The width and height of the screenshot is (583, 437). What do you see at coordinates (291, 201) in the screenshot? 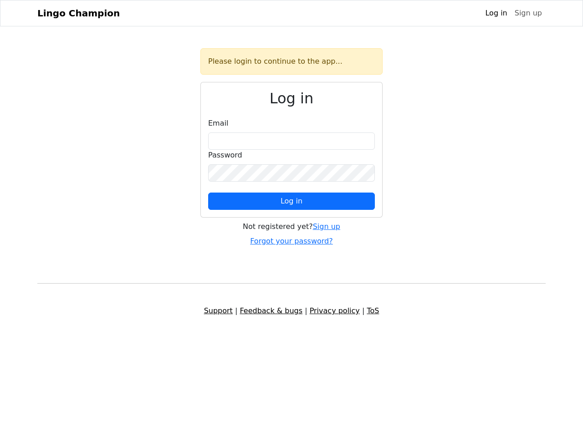
I see `span: Log in` at bounding box center [291, 201].